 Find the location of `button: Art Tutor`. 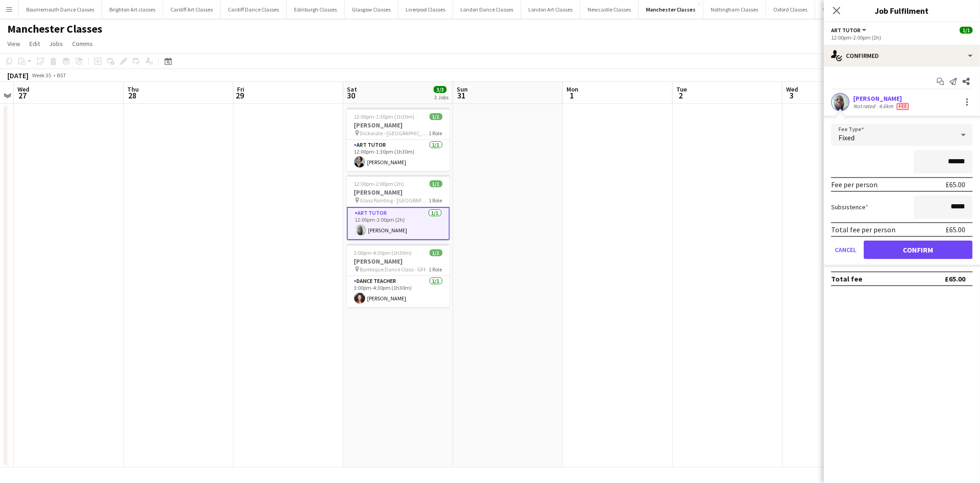

button: Art Tutor is located at coordinates (850, 30).